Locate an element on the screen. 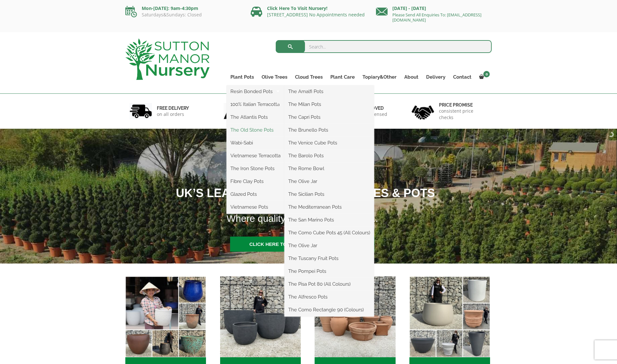 The width and height of the screenshot is (617, 364). a: Wabi-Sabi is located at coordinates (255, 143).